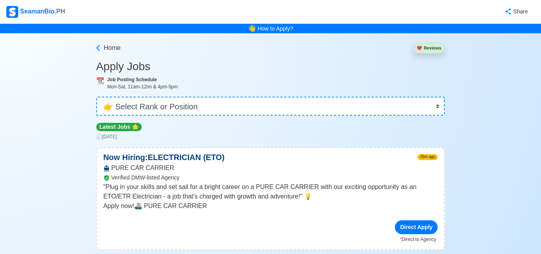 This screenshot has height=254, width=541. What do you see at coordinates (135, 127) in the screenshot?
I see `span: star` at bounding box center [135, 127].